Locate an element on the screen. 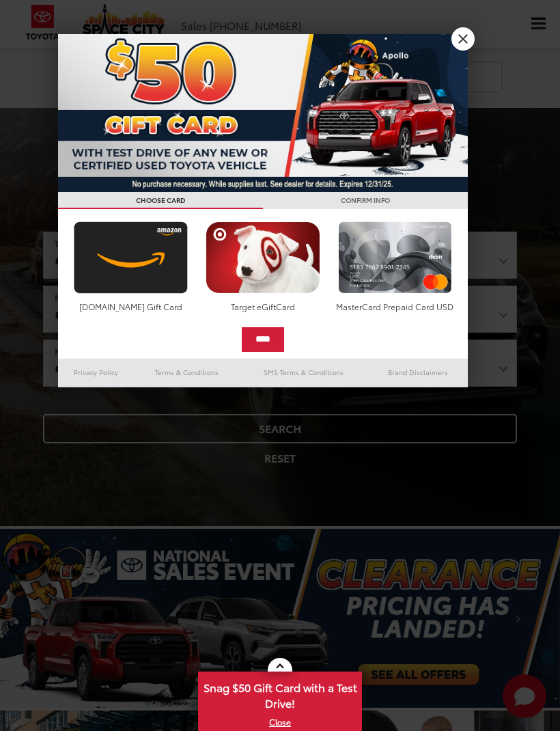 The image size is (560, 731). div: MasterCard Prepaid Card USD is located at coordinates (395, 306).